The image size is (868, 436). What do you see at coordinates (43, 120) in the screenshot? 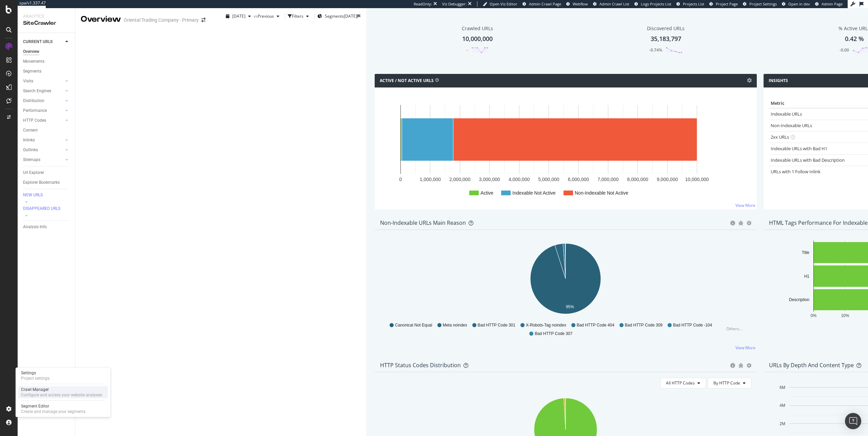
I see `a: HTTP Codes` at bounding box center [43, 120].